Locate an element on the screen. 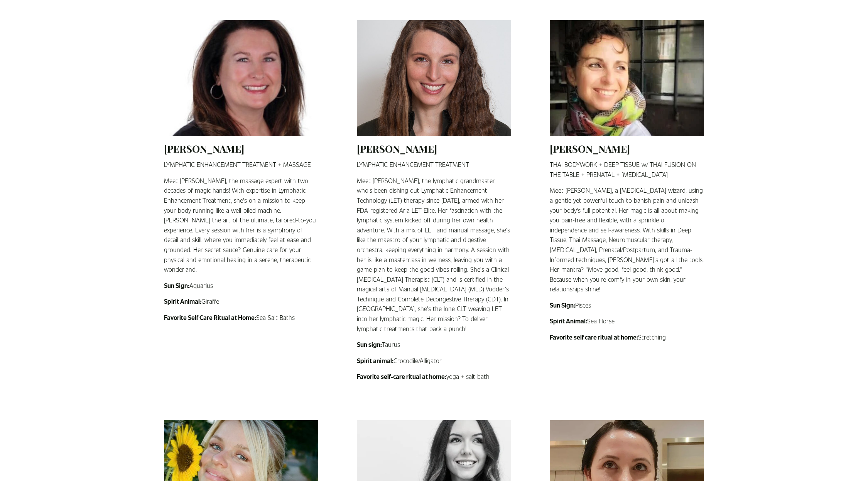 This screenshot has height=481, width=868. strong: Favorite Self Care Ritual at Home: is located at coordinates (210, 318).